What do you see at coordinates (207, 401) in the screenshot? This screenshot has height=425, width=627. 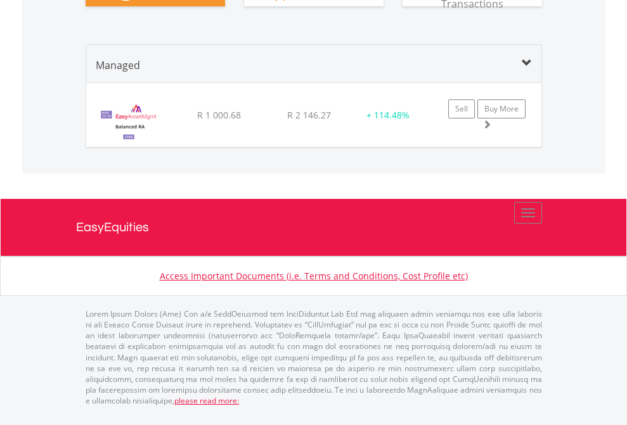 I see `a: please read more:` at bounding box center [207, 401].